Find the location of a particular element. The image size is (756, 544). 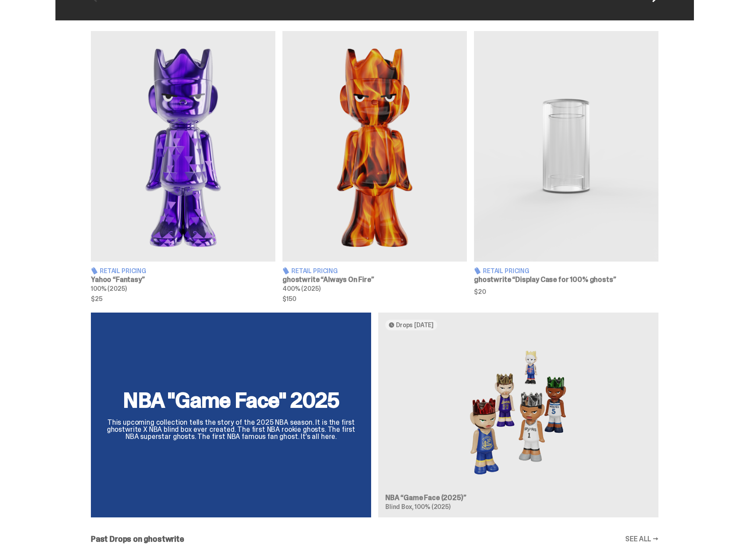

a: Display Case for 100% ghosts Retail Pricing is located at coordinates (566, 166).